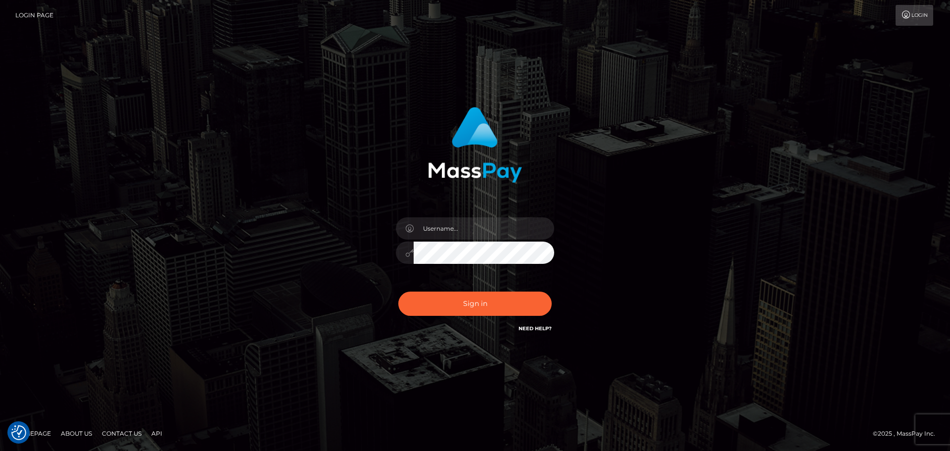 The width and height of the screenshot is (950, 451). I want to click on a: Homepage, so click(33, 433).